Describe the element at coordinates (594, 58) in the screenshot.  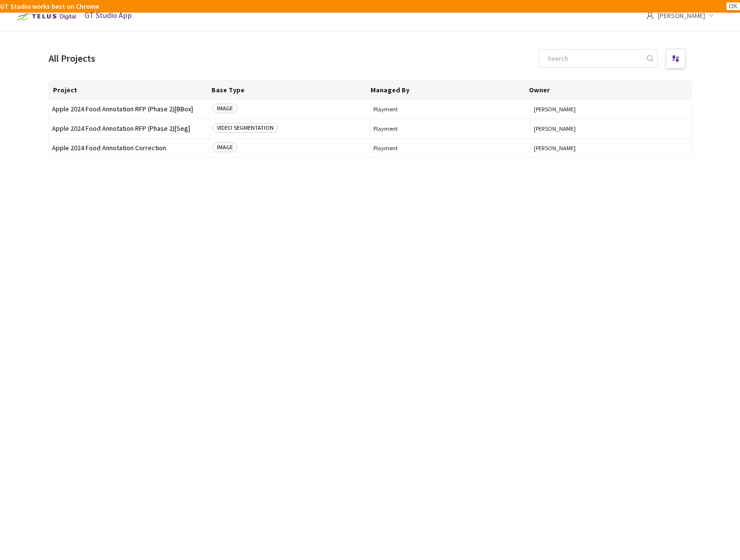
I see `input: Search` at that location.